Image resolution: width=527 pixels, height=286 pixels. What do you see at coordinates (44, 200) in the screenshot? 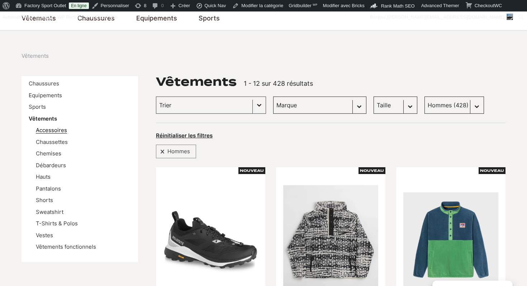
I see `a: Shorts` at bounding box center [44, 200].